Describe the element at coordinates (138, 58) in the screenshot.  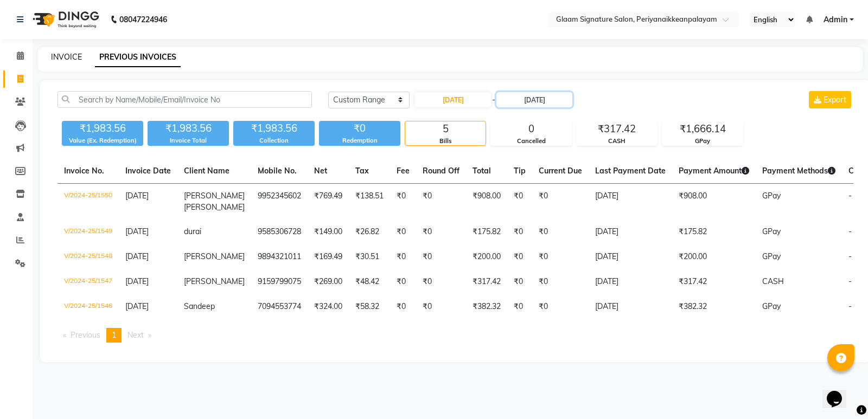
I see `a: PREVIOUS INVOICES` at that location.